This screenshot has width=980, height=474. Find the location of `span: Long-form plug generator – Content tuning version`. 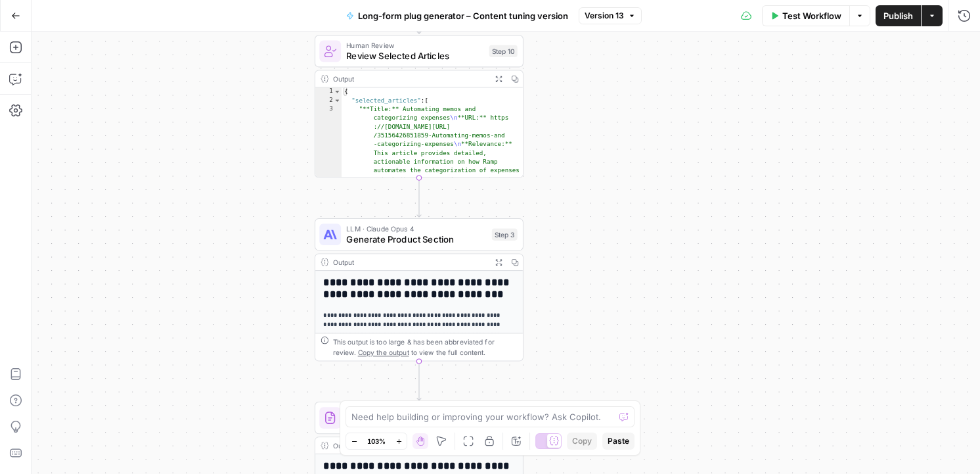

span: Long-form plug generator – Content tuning version is located at coordinates (463, 16).